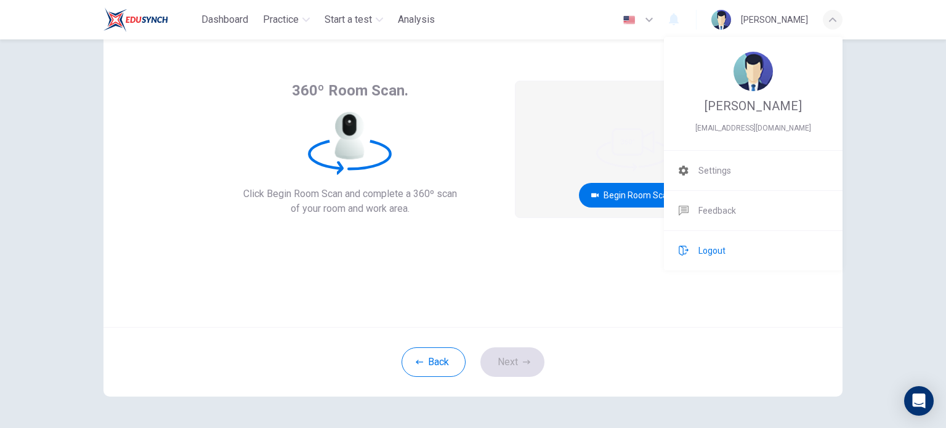 The width and height of the screenshot is (946, 428). What do you see at coordinates (753, 171) in the screenshot?
I see `a: Settings` at bounding box center [753, 171].